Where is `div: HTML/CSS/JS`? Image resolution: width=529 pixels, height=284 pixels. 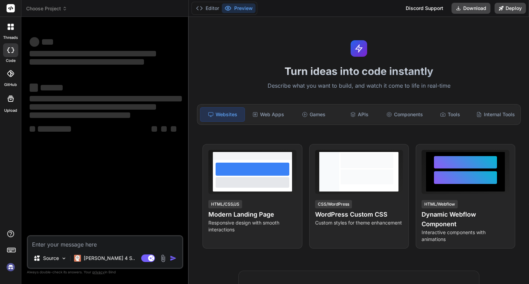
div: HTML/CSS/JS is located at coordinates (225, 204).